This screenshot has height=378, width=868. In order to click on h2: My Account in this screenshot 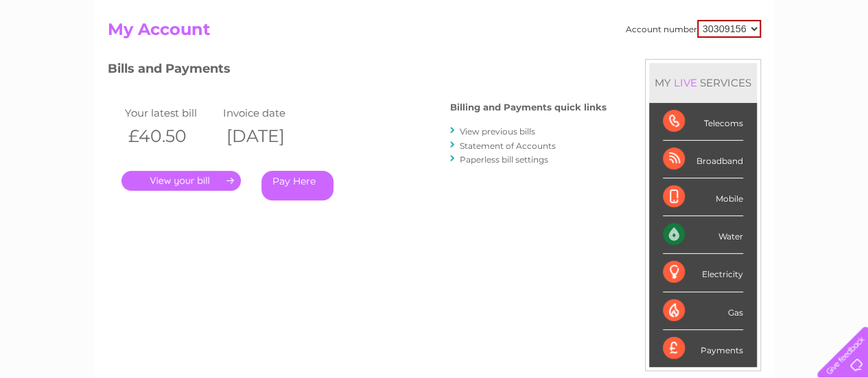, I will do `click(435, 33)`.